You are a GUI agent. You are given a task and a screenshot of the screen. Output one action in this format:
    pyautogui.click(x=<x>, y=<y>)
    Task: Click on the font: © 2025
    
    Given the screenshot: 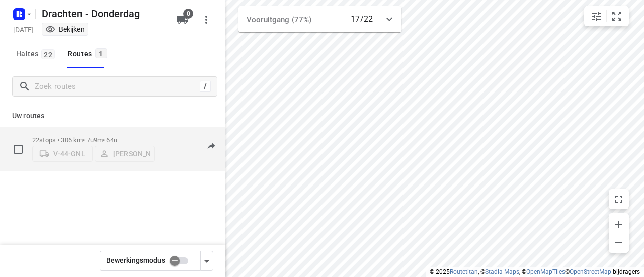 What is the action you would take?
    pyautogui.click(x=440, y=272)
    